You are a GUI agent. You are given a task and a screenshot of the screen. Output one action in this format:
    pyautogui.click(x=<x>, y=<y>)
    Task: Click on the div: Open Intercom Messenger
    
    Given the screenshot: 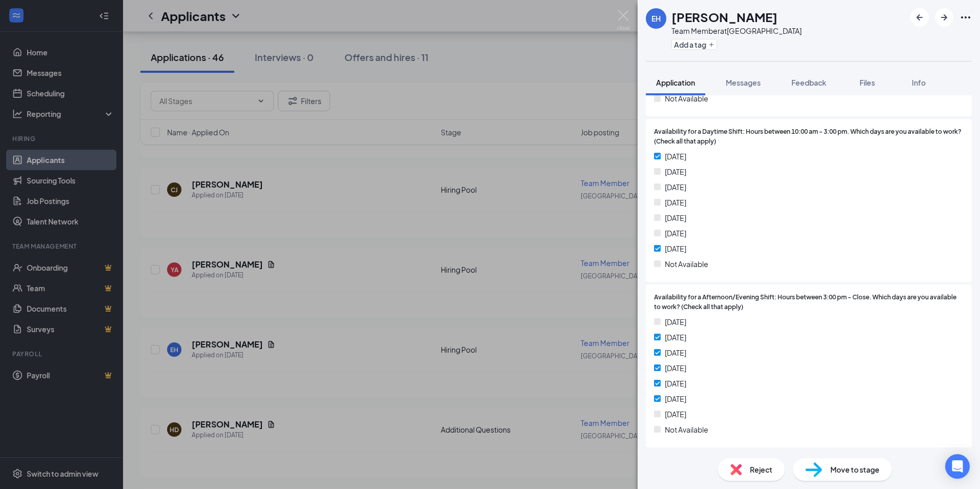 What is the action you would take?
    pyautogui.click(x=957, y=466)
    